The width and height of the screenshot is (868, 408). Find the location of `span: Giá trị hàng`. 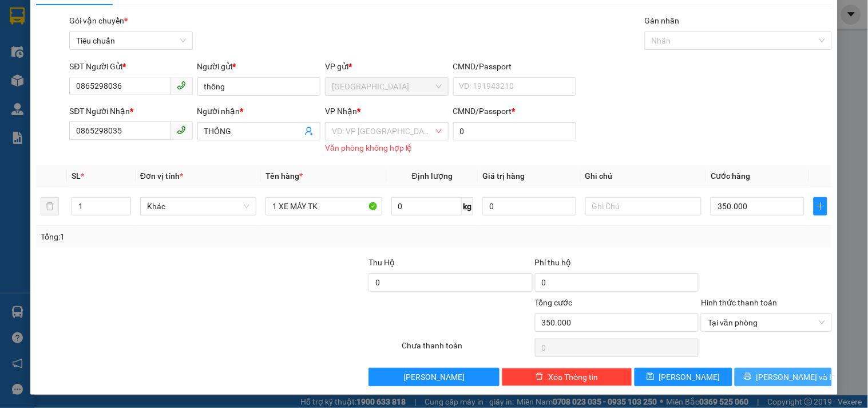

span: Giá trị hàng is located at coordinates (503, 176).